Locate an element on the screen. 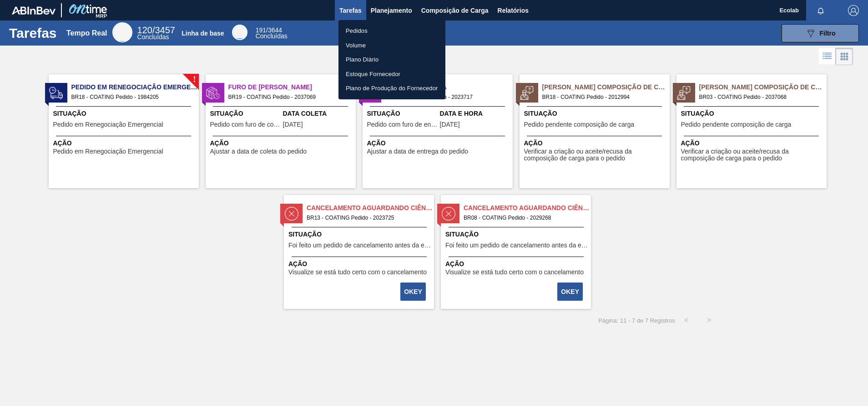  a: Volume is located at coordinates (392, 46).